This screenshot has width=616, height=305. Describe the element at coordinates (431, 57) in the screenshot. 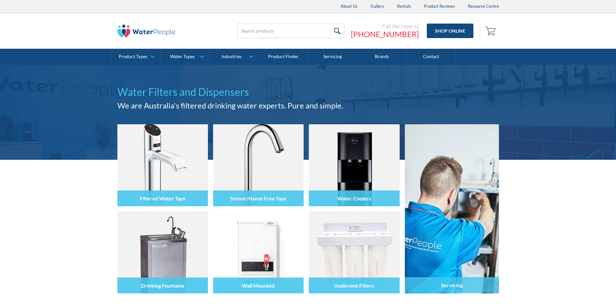

I see `a: Contact` at that location.